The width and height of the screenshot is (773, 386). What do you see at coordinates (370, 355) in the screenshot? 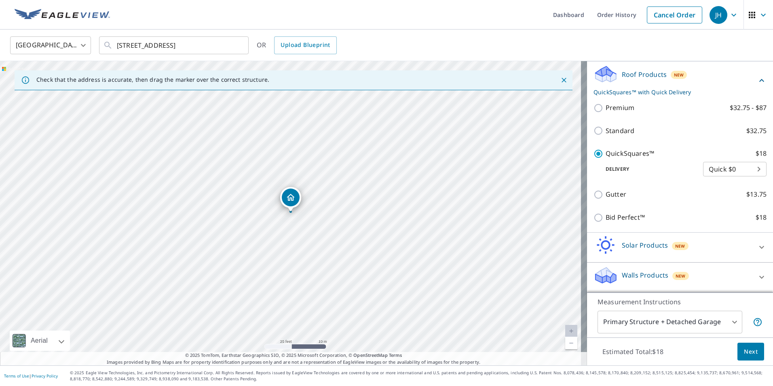
I see `a: OpenStreetMap` at bounding box center [370, 355].